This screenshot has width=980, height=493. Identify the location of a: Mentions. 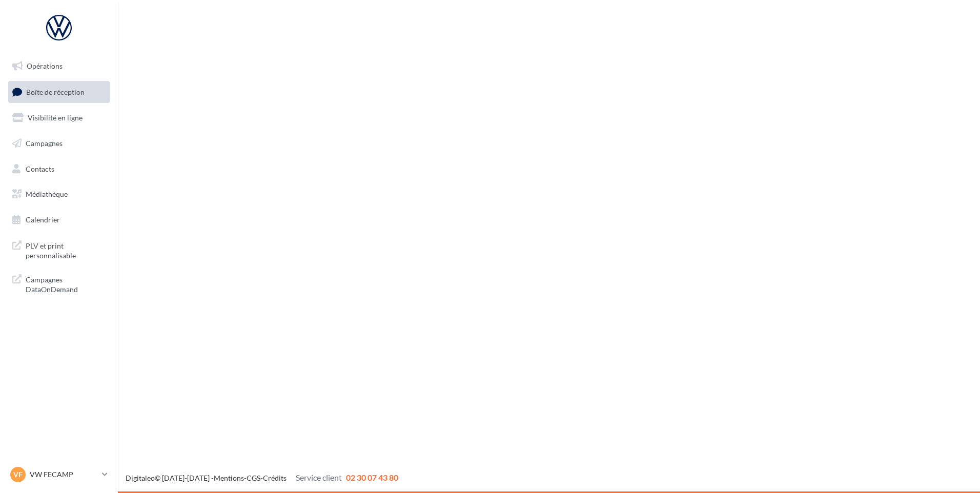
(229, 477).